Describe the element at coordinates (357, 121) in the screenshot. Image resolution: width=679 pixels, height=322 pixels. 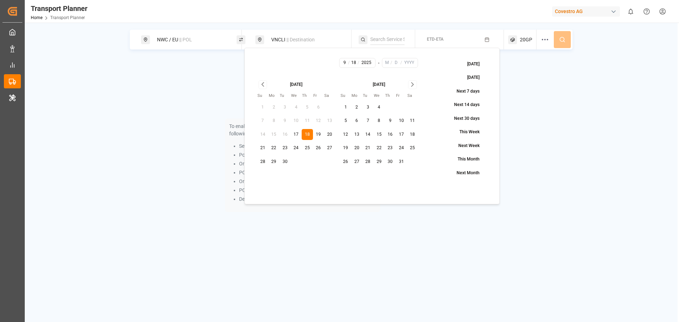
I see `button: 6` at that location.